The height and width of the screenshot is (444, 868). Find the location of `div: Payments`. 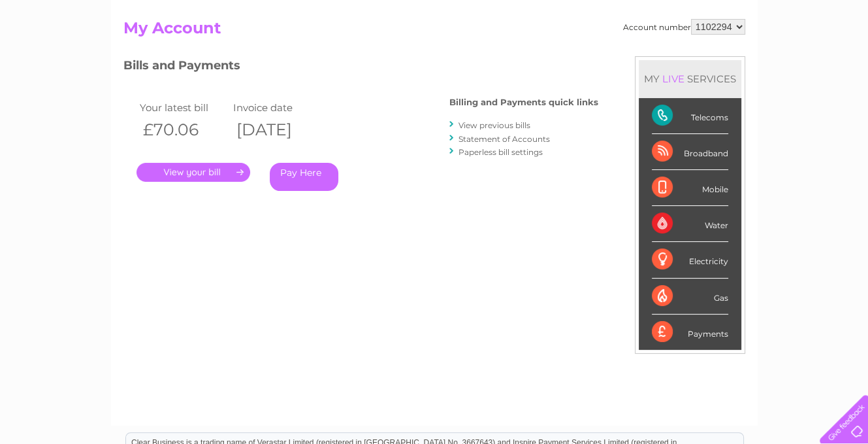

div: Payments is located at coordinates (690, 332).